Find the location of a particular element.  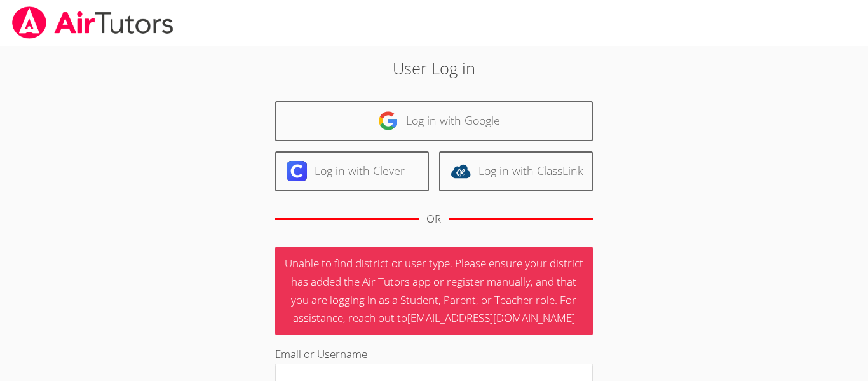

div: OR is located at coordinates (433, 219).